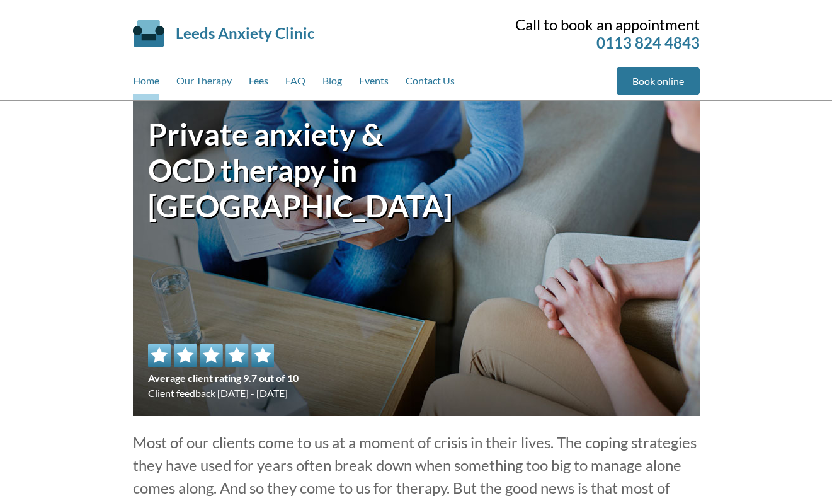 The image size is (832, 503). What do you see at coordinates (659, 81) in the screenshot?
I see `a: Book online` at bounding box center [659, 81].